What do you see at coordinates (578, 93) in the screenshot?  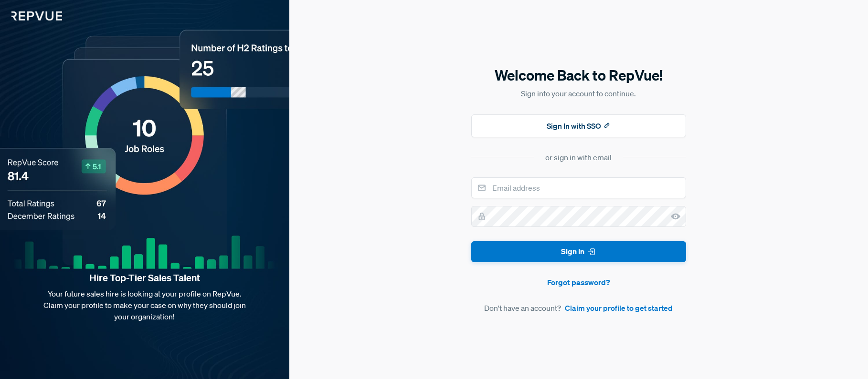 I see `p: Sign into your account to continue.` at bounding box center [578, 93].